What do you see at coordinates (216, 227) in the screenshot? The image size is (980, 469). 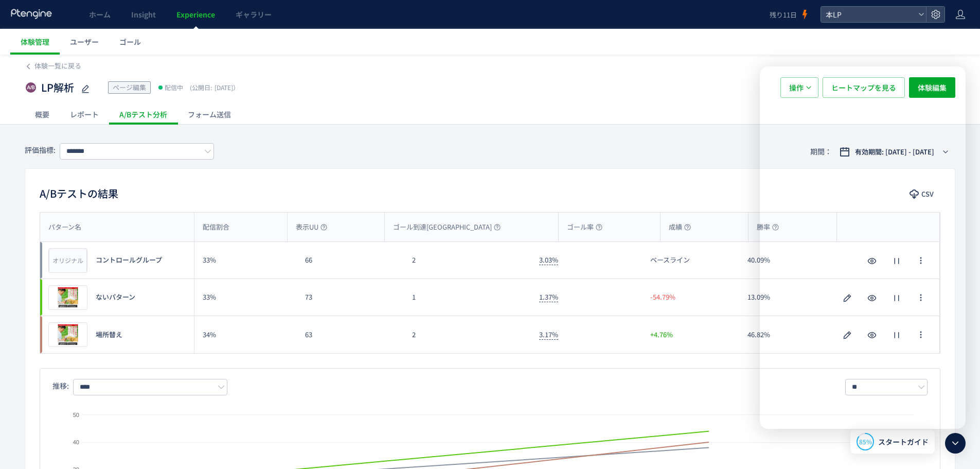 I see `span: 配信割合` at bounding box center [216, 227].